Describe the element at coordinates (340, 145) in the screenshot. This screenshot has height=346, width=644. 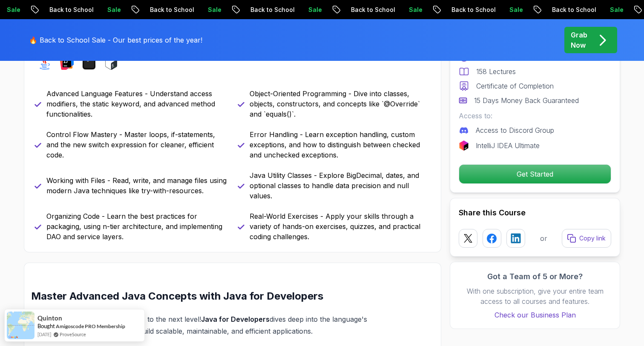
I see `p: Error Handling - Learn exception handling, custom exceptions, and how to distinguish between chec...` at that location.